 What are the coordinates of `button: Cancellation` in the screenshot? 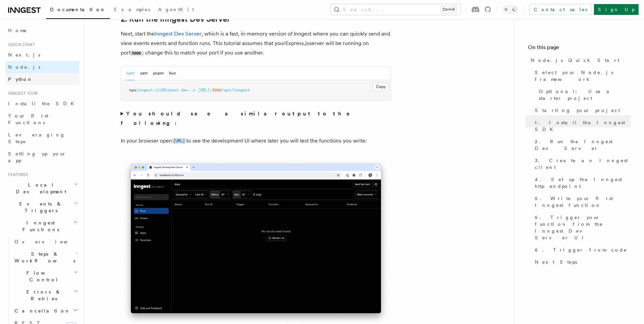 It's located at (45, 311).